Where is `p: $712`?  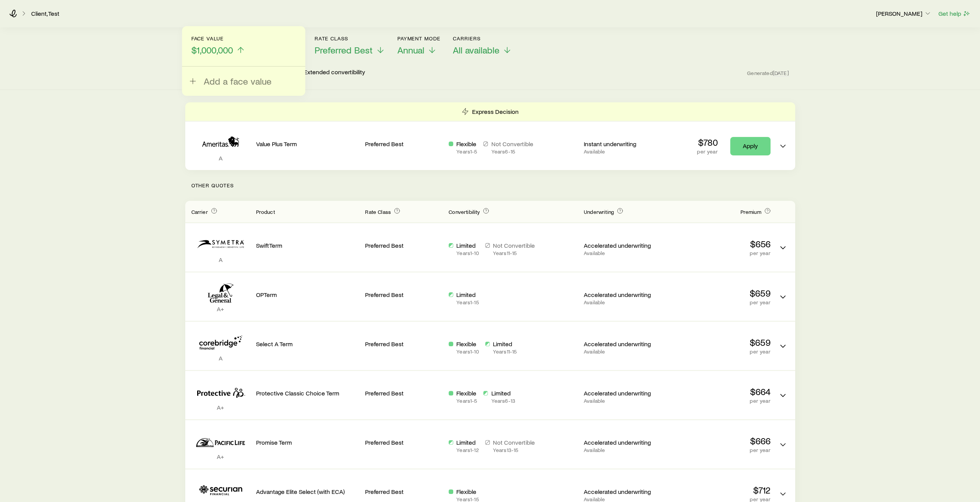
p: $712 is located at coordinates (719, 490).